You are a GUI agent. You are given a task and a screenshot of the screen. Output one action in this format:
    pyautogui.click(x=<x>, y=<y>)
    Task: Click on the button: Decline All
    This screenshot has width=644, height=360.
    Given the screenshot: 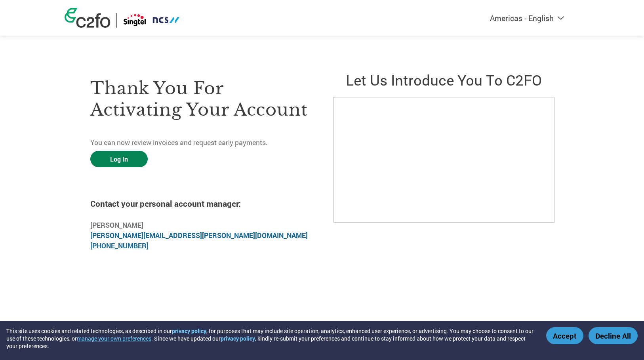 What is the action you would take?
    pyautogui.click(x=613, y=335)
    